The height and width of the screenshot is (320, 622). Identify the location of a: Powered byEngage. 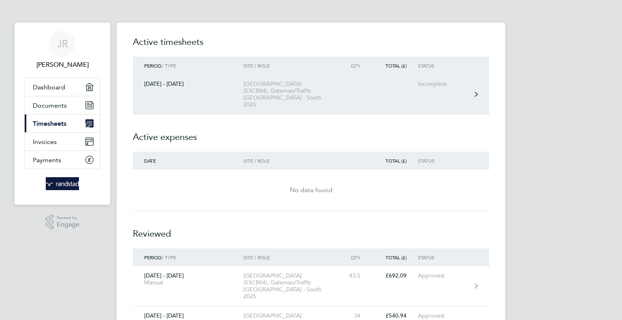
(62, 222).